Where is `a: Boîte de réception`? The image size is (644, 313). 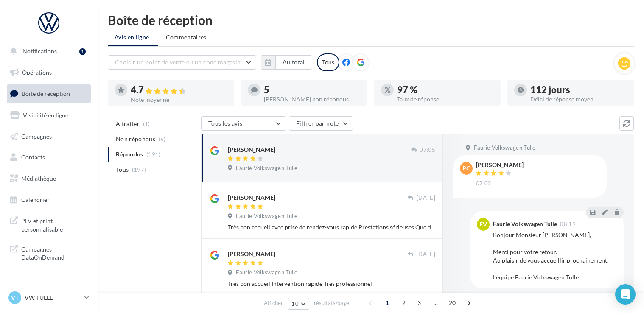
a: Boîte de réception is located at coordinates (49, 93).